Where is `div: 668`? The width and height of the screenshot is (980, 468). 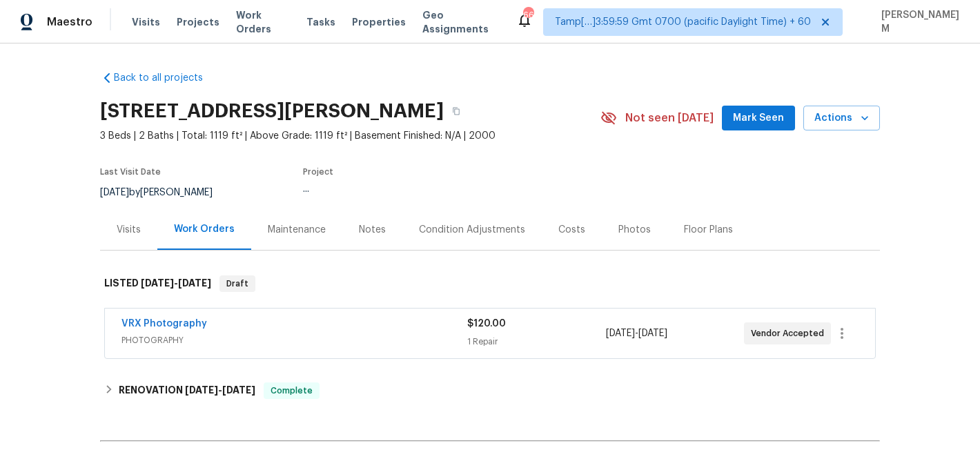 div: 668 is located at coordinates (528, 15).